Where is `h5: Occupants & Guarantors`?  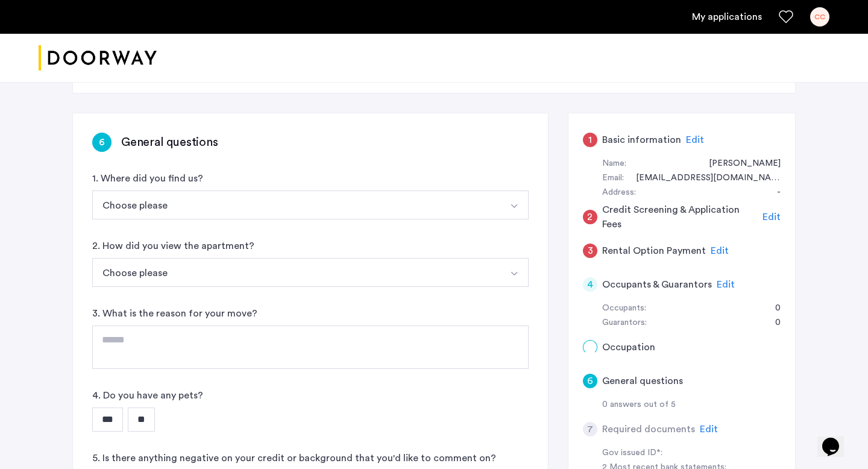 h5: Occupants & Guarantors is located at coordinates (657, 284).